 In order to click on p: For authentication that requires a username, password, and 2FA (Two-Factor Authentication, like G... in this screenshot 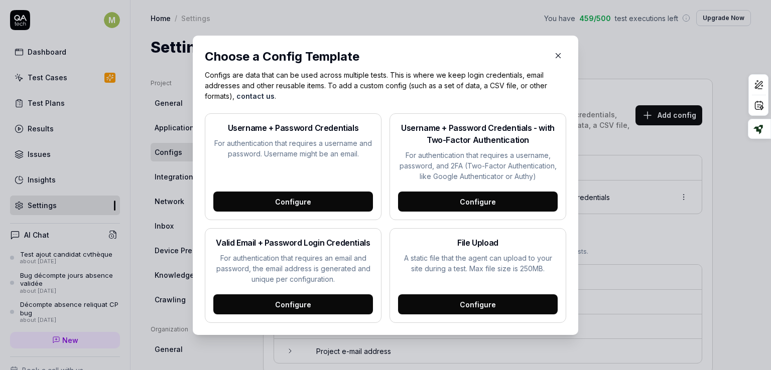, I will do `click(478, 166)`.